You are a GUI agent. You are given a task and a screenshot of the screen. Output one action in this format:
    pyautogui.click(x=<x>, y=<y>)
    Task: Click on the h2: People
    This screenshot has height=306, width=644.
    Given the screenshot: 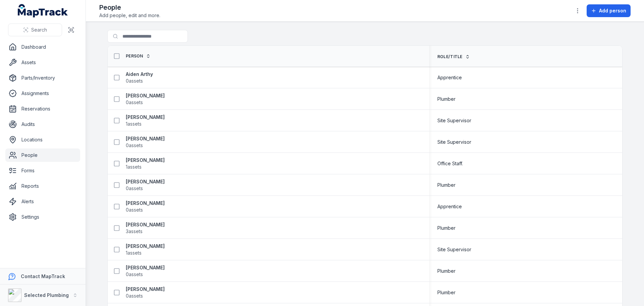 What is the action you would take?
    pyautogui.click(x=130, y=8)
    